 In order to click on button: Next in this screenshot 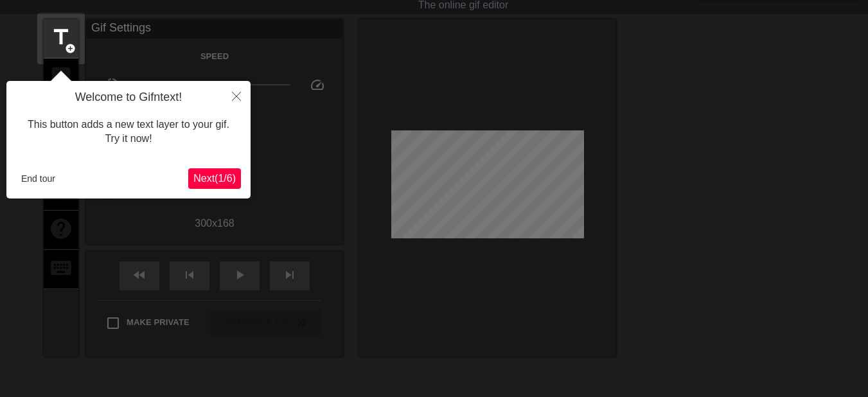, I will do `click(214, 178)`.